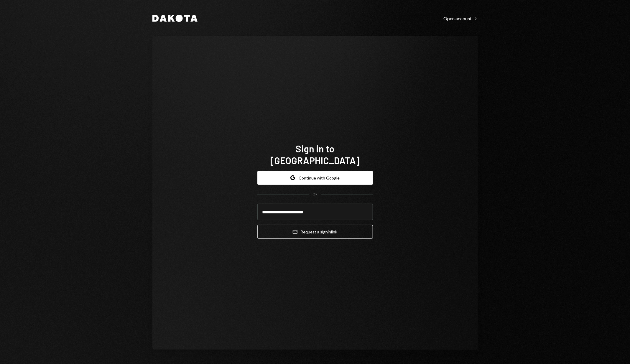 This screenshot has width=630, height=364. I want to click on a: Open account, so click(461, 18).